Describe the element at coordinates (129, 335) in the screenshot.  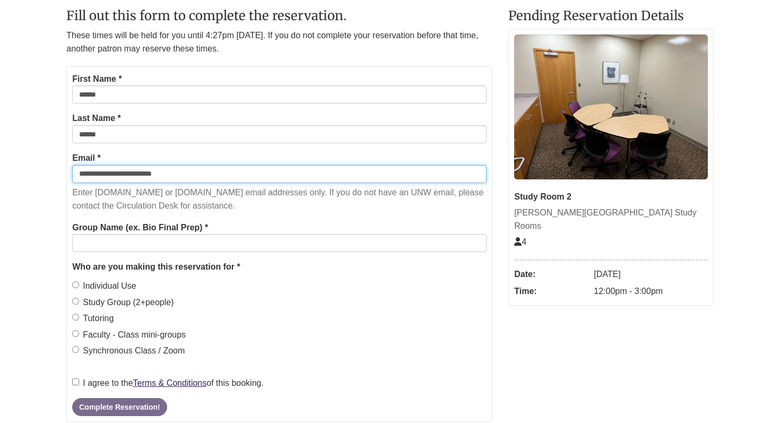
I see `label: Faculty - Class mini-groups` at that location.